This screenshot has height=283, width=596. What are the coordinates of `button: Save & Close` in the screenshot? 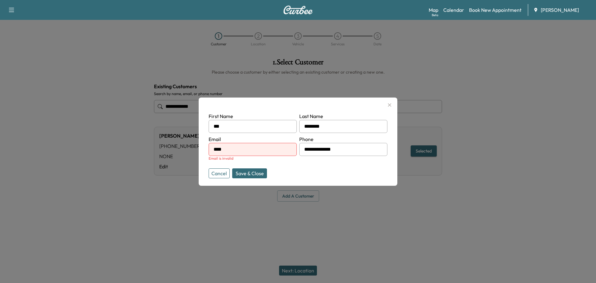 It's located at (250, 173).